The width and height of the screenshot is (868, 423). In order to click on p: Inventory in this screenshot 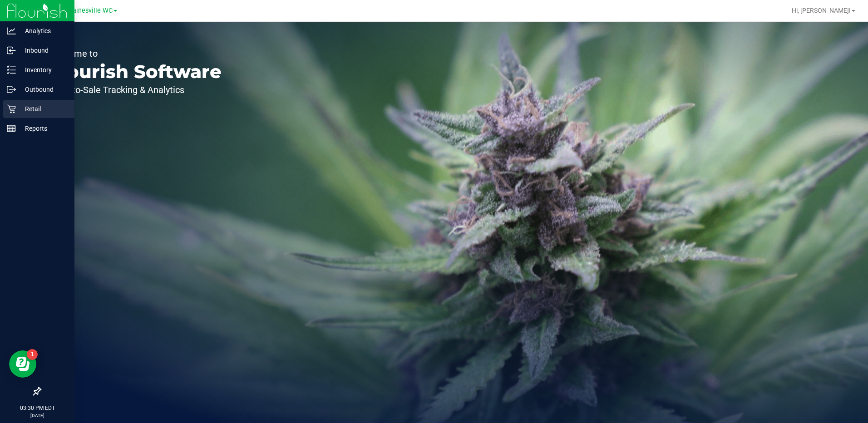, I will do `click(43, 70)`.